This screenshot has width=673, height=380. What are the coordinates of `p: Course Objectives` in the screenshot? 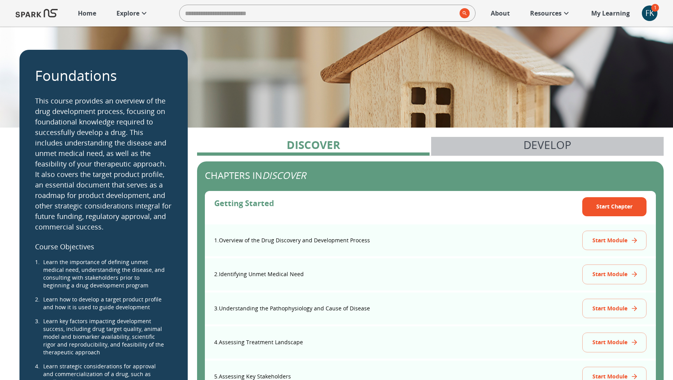 It's located at (104, 247).